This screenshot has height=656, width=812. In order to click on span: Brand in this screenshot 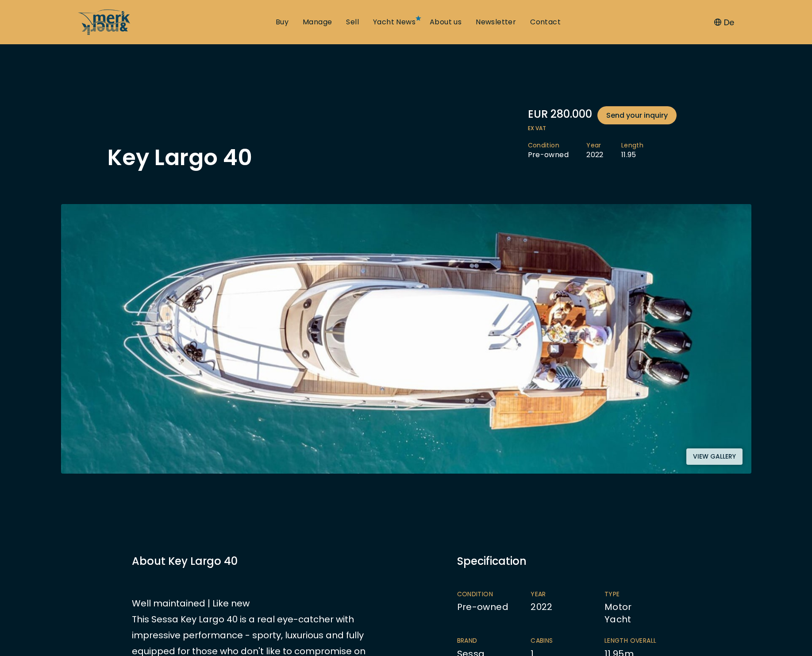, I will do `click(485, 641)`.